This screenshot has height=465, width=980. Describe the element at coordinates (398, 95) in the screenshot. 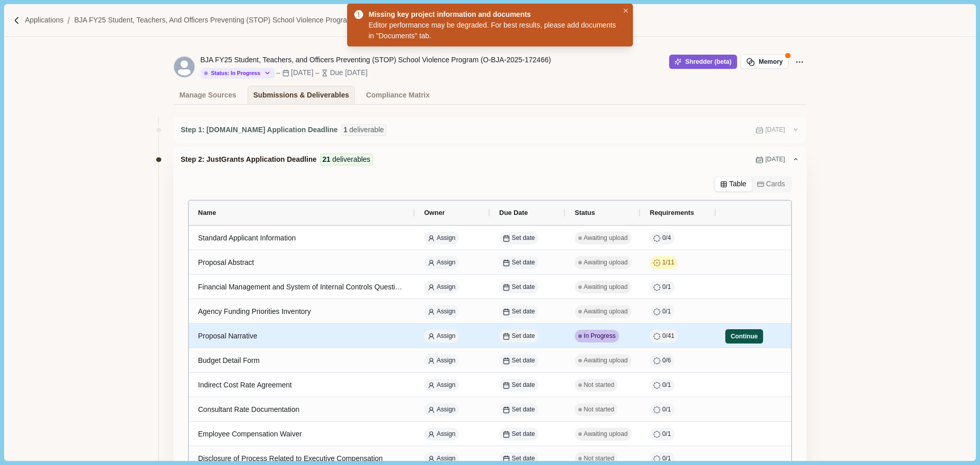

I see `a: Compliance Matrix` at that location.